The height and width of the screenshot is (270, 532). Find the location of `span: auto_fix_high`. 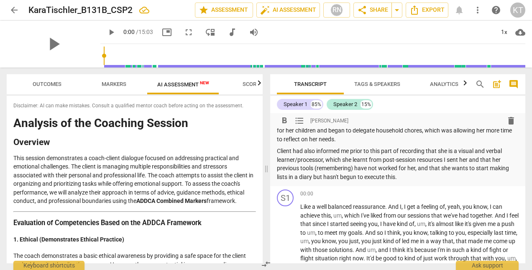

span: auto_fix_high is located at coordinates (265, 10).